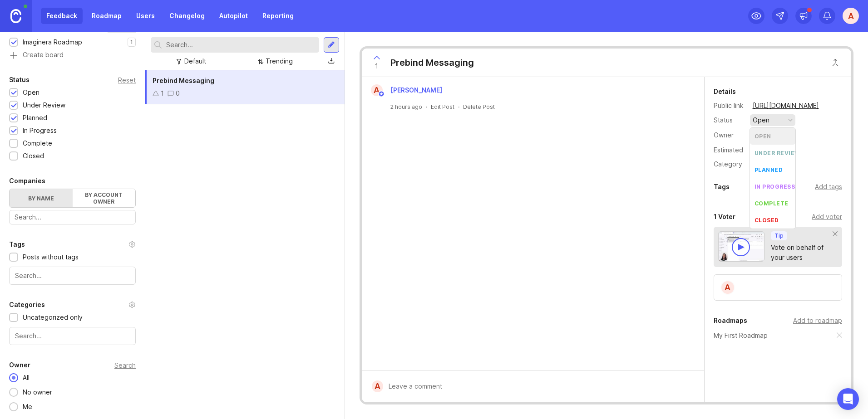 Image resolution: width=868 pixels, height=419 pixels. I want to click on div: under review, so click(777, 153).